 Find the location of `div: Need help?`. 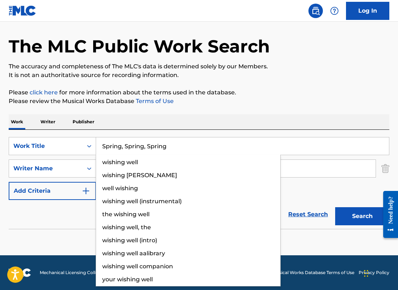

div: Need help? is located at coordinates (13, 25).